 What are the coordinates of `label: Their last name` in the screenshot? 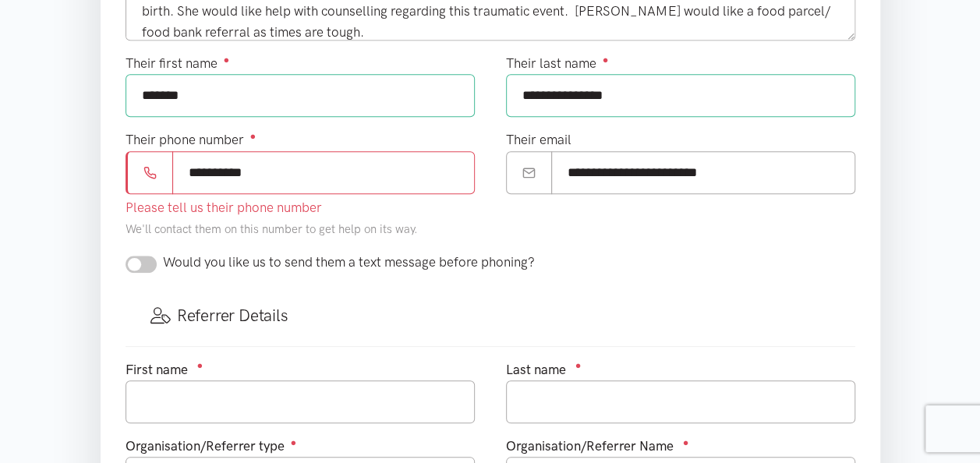 It's located at (557, 63).